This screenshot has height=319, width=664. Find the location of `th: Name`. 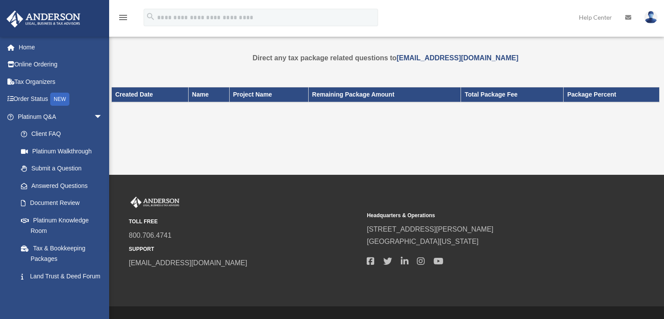

th: Name is located at coordinates (209, 95).